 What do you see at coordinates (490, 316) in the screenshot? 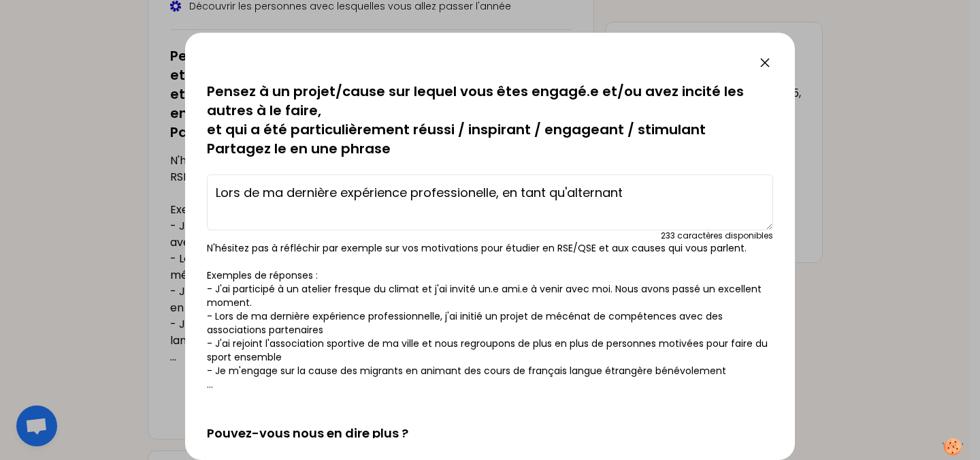
I see `p: N'hésitez pas à réfléchir par exemple sur vos motivations pour étudier en RSE/QSE et aux causes q...` at bounding box center [490, 316].